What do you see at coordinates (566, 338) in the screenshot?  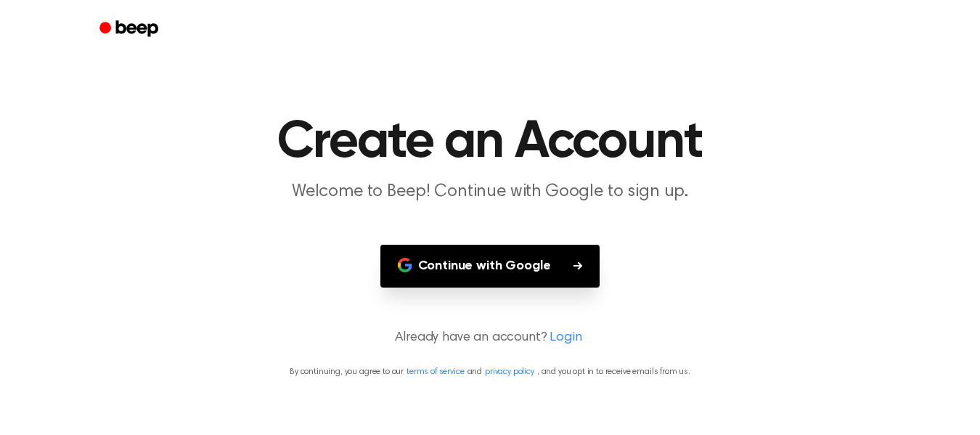 I see `a: Login` at bounding box center [566, 338].